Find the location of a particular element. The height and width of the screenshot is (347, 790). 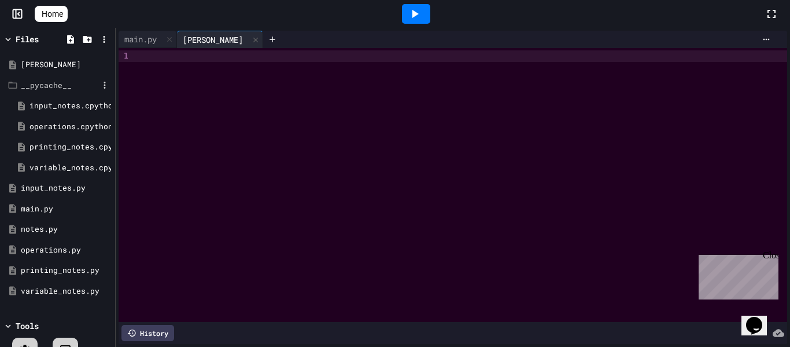

div: variable_notes.cpython-310.pyc is located at coordinates (70, 168).